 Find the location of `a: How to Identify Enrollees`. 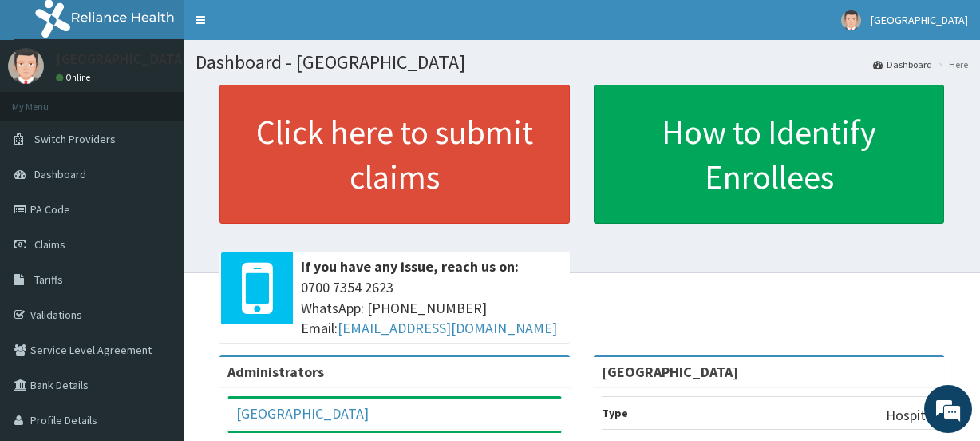

a: How to Identify Enrollees is located at coordinates (769, 154).